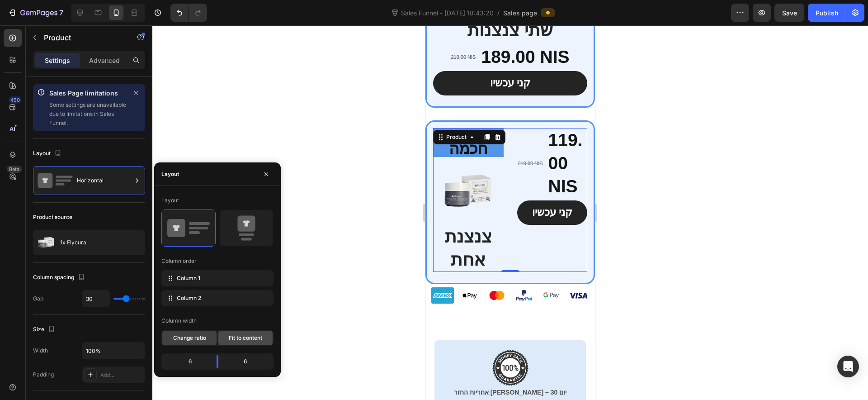 The width and height of the screenshot is (868, 400). I want to click on p: 7, so click(61, 13).